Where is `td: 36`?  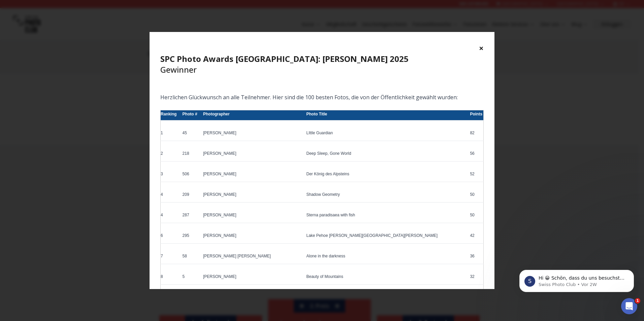 td: 36 is located at coordinates (475, 257).